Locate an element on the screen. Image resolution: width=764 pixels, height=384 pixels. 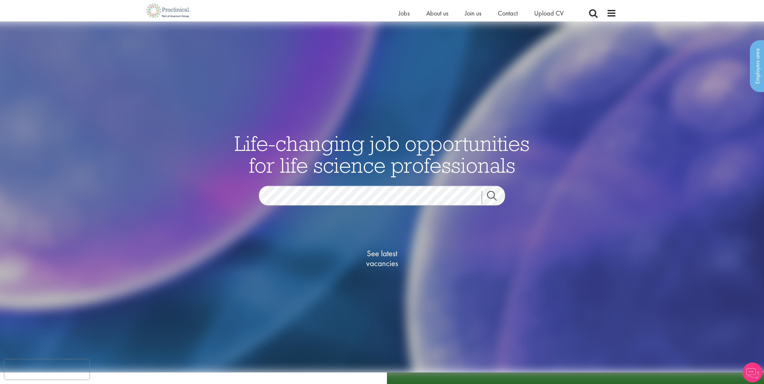
a: Jobs is located at coordinates (404, 13).